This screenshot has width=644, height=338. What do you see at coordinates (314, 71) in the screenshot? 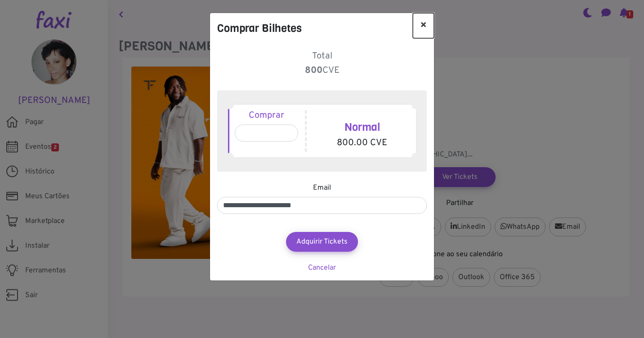
I see `b: 800` at bounding box center [314, 71].